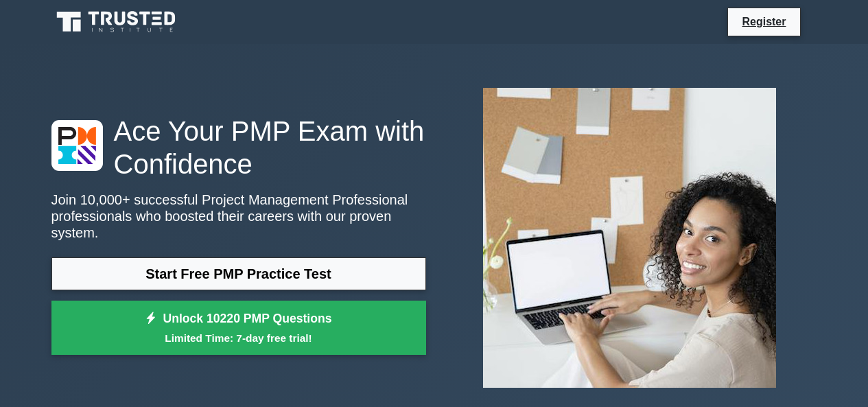  Describe the element at coordinates (239, 338) in the screenshot. I see `small: Limited Time: 7-day free trial!` at that location.